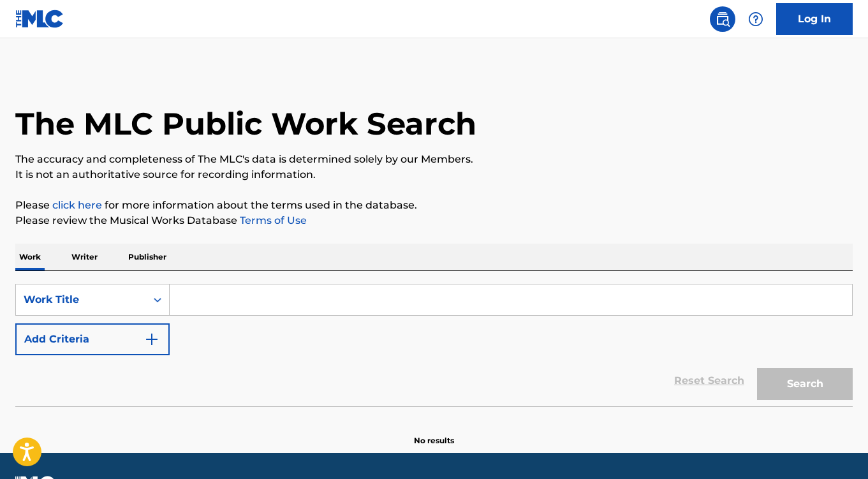  I want to click on p: Work, so click(30, 257).